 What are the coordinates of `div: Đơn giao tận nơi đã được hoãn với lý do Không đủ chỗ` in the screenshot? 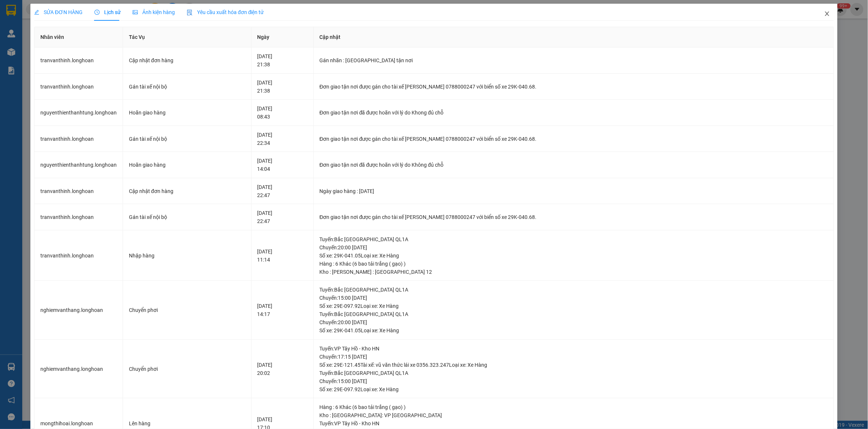 It's located at (573, 165).